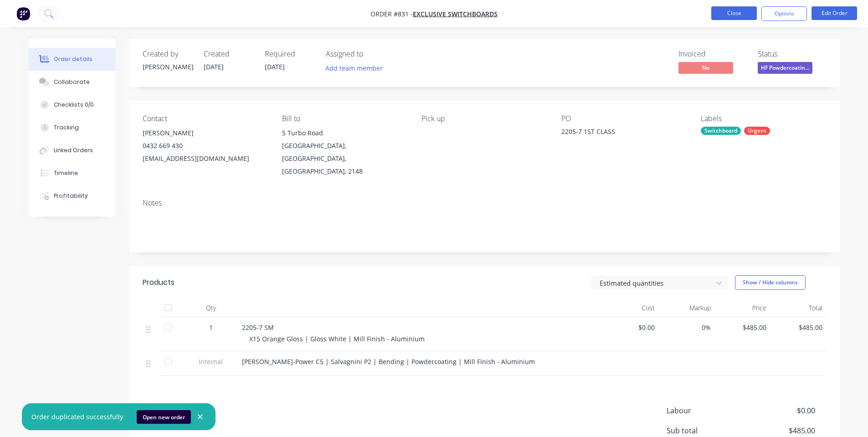  What do you see at coordinates (742, 308) in the screenshot?
I see `div: Price` at bounding box center [742, 308].